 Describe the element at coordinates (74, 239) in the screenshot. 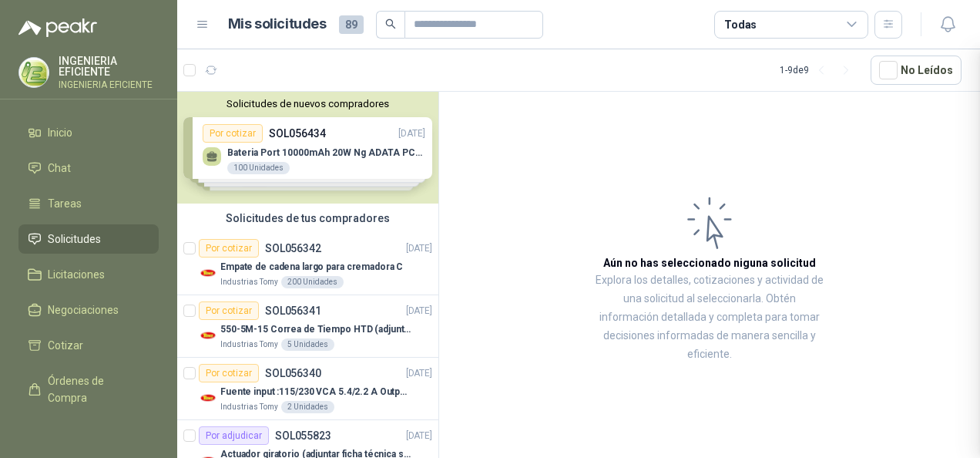

I see `span: Solicitudes` at that location.